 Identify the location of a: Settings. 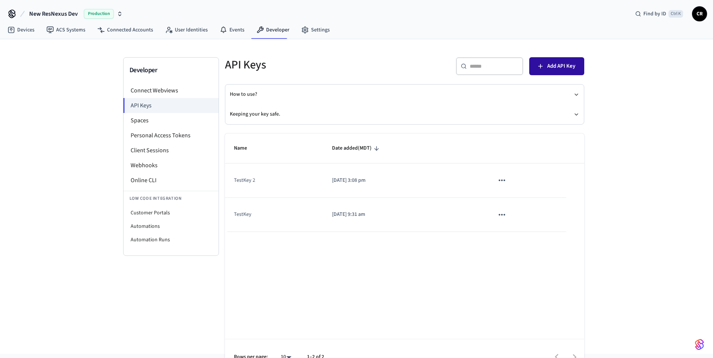
(315, 30).